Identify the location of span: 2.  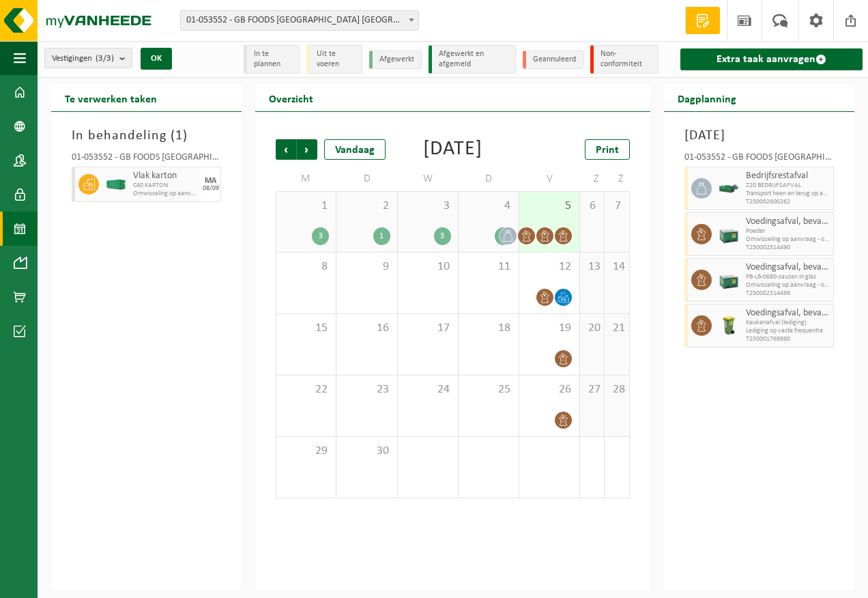
(366, 207).